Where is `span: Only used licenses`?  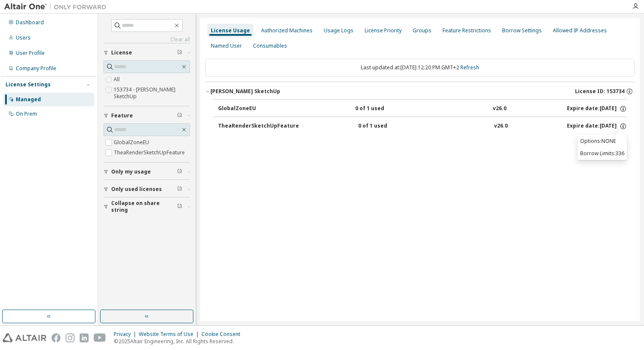
span: Only used licenses is located at coordinates (136, 189).